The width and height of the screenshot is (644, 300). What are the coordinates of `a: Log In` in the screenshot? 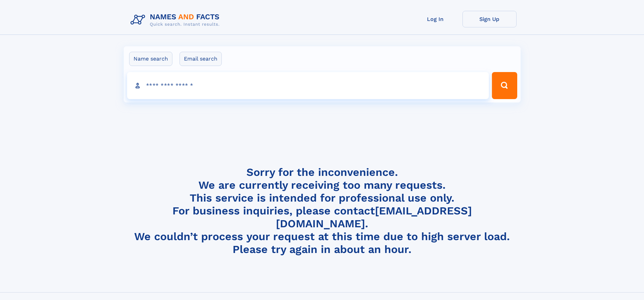 It's located at (436, 19).